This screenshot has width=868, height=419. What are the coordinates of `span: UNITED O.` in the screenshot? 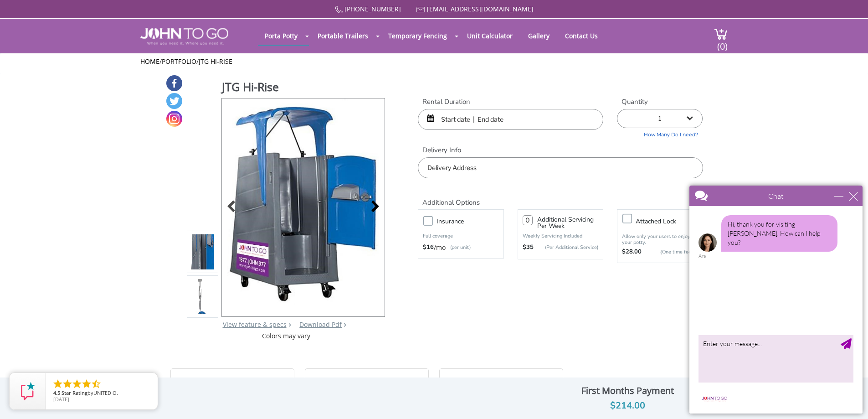 It's located at (106, 393).